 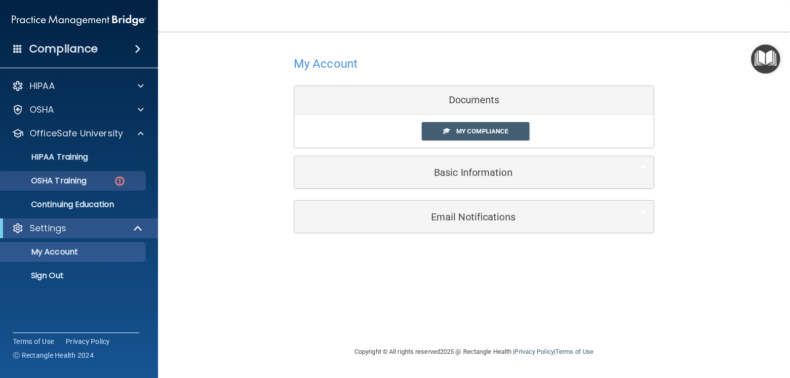 What do you see at coordinates (77, 86) in the screenshot?
I see `a: HIPAA` at bounding box center [77, 86].